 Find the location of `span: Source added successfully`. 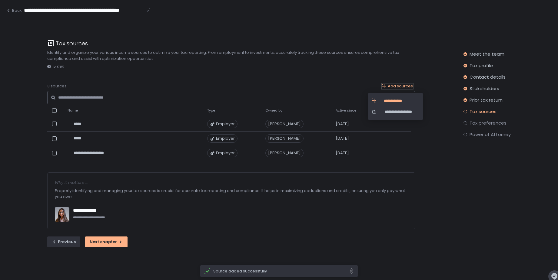

span: Source added successfully is located at coordinates (281, 271).